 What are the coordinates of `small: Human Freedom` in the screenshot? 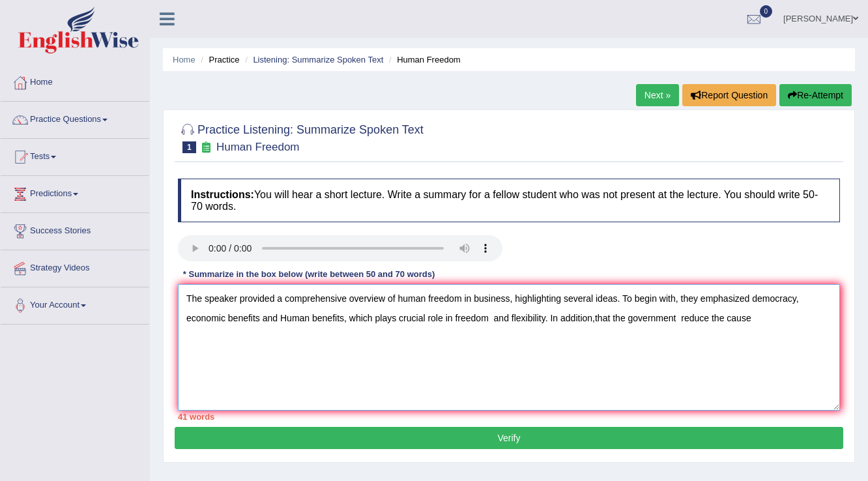 It's located at (258, 147).